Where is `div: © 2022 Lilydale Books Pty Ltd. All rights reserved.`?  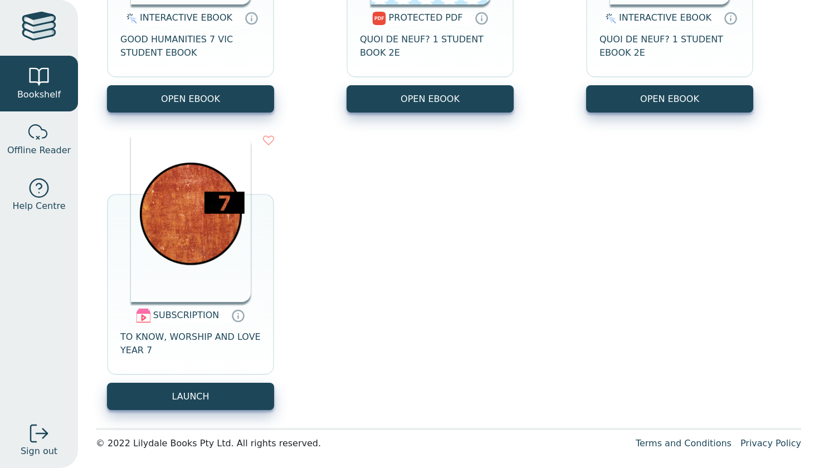
div: © 2022 Lilydale Books Pty Ltd. All rights reserved. is located at coordinates (361, 443).